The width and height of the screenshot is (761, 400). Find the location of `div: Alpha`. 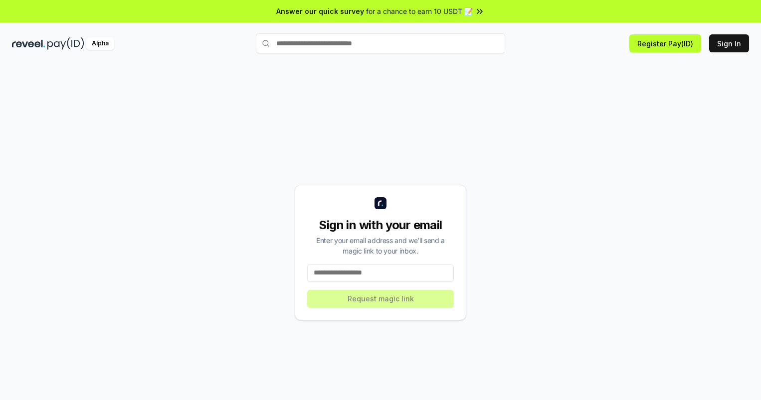

div: Alpha is located at coordinates (100, 43).